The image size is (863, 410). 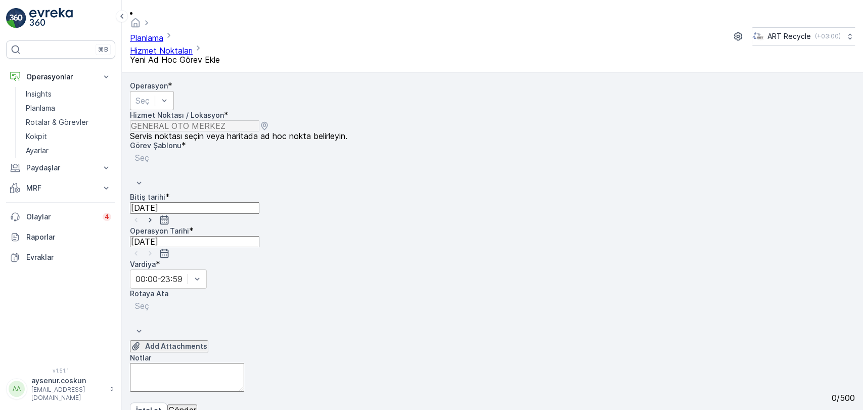 What do you see at coordinates (36, 137) in the screenshot?
I see `p: Kokpit` at bounding box center [36, 137].